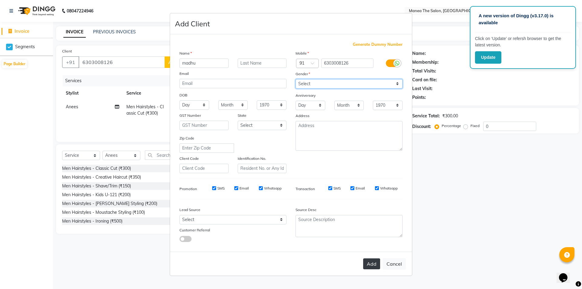 This screenshot has width=582, height=289. Describe the element at coordinates (233, 83) in the screenshot. I see `input: Email` at that location.